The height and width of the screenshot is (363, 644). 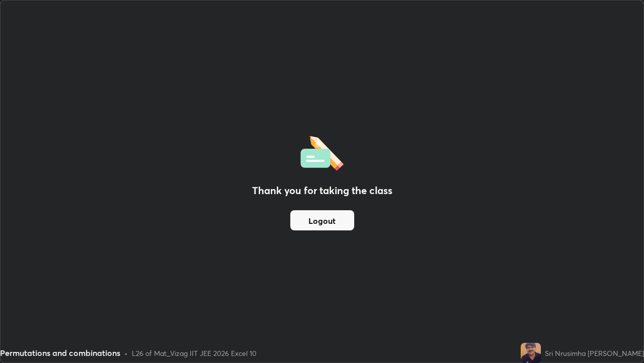 I want to click on h2: Thank you for taking the class, so click(x=322, y=191).